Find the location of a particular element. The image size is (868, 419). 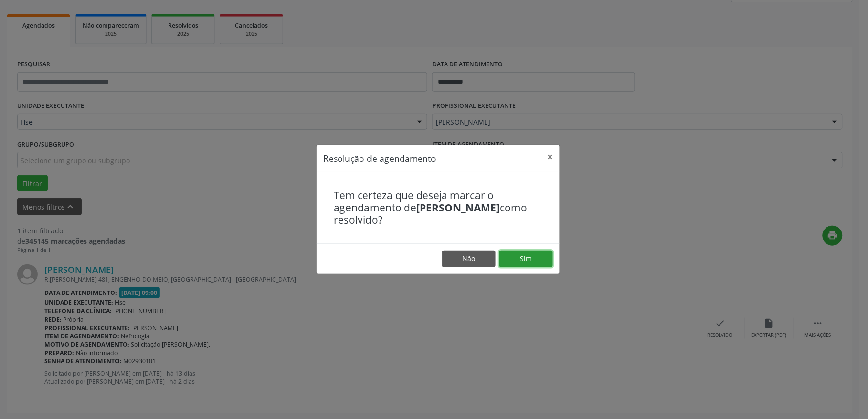

button: Não is located at coordinates (469, 258).